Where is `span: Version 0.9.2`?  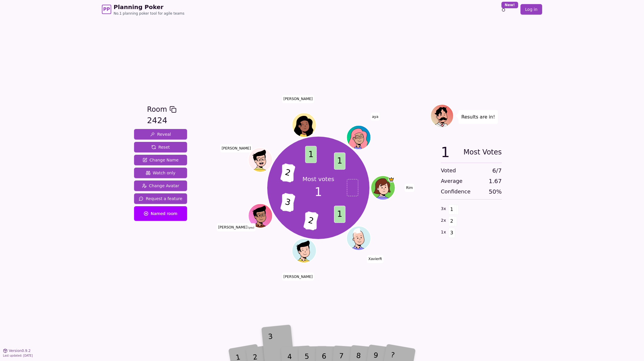
span: Version 0.9.2 is located at coordinates (19, 351).